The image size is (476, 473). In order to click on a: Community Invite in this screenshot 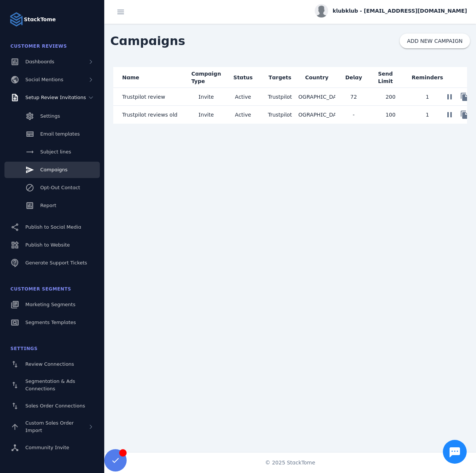, I will do `click(52, 448)`.